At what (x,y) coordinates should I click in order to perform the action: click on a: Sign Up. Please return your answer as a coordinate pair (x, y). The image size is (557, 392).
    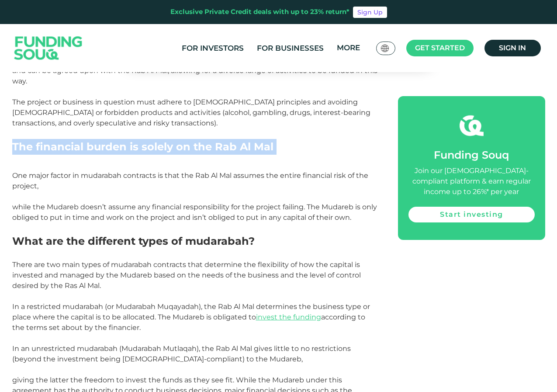
    Looking at the image, I should click on (370, 12).